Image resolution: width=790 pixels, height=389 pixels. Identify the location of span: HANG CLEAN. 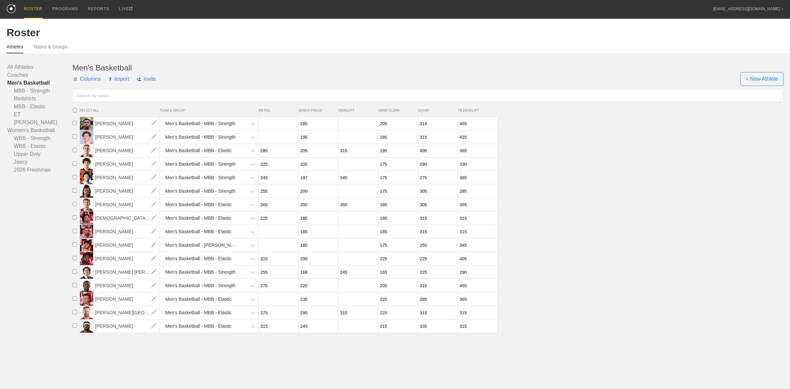
(397, 110).